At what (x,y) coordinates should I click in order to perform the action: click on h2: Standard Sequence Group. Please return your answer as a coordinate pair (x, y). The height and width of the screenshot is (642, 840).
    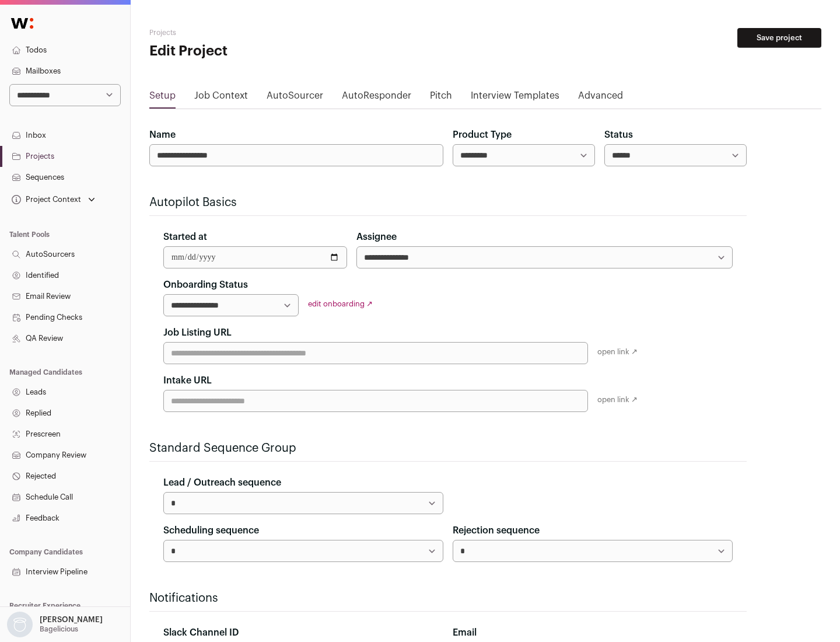
    Looking at the image, I should click on (448, 448).